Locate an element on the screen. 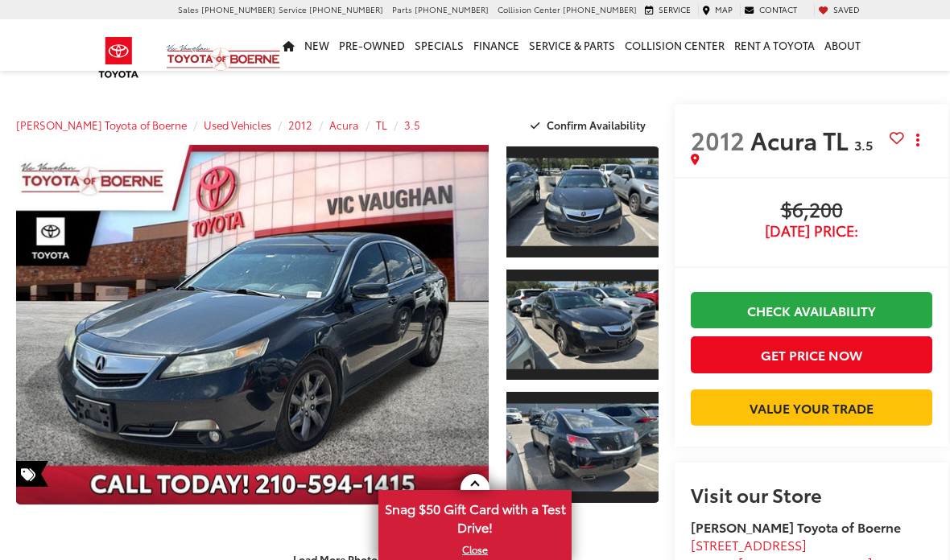 The height and width of the screenshot is (560, 950). span: Special is located at coordinates (32, 474).